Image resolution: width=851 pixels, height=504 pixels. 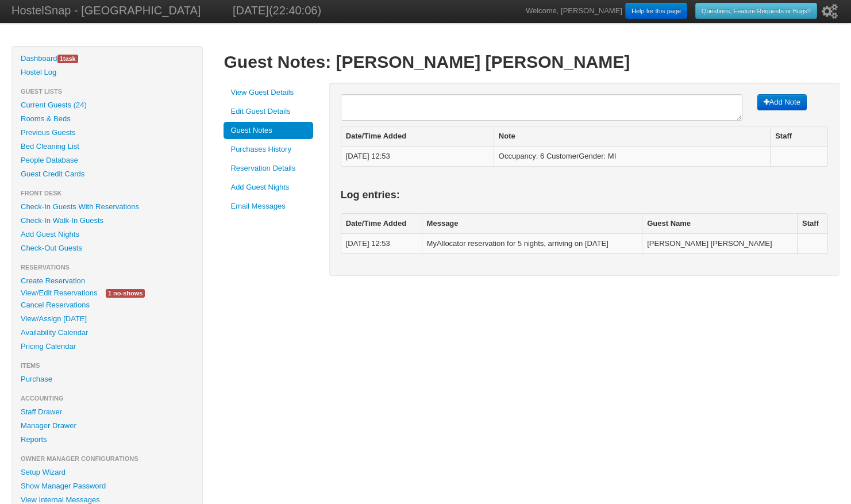 What do you see at coordinates (584, 195) in the screenshot?
I see `h3: Log entries:` at bounding box center [584, 195].